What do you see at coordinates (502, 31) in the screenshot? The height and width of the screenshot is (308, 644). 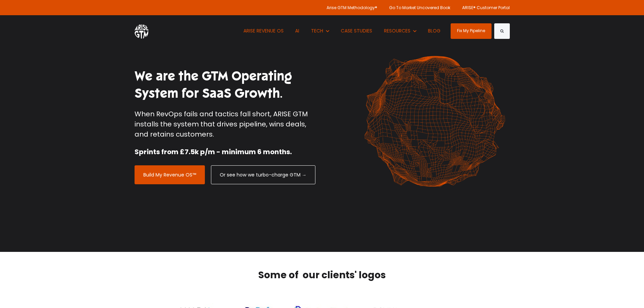 I see `button: Search` at bounding box center [502, 31].